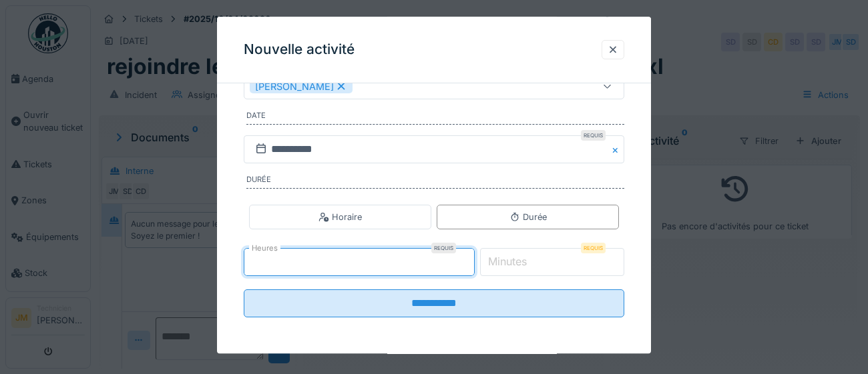  I want to click on button: Close, so click(617, 151).